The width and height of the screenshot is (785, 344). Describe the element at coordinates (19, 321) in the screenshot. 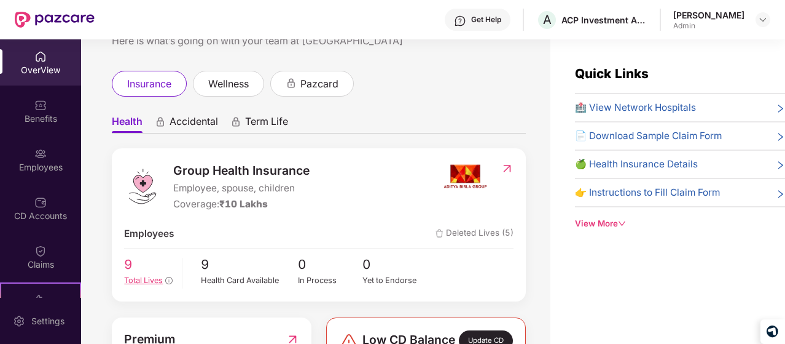

I see `img: svg+xml;base64,PHN2ZyBpZD0iU2V0dGluZy0yMHgyMCIgeG1sbnM9Imh0dHA6Ly93d3cudzMub3JnLzIwMDAvc3ZnIiB3aW...` at that location.